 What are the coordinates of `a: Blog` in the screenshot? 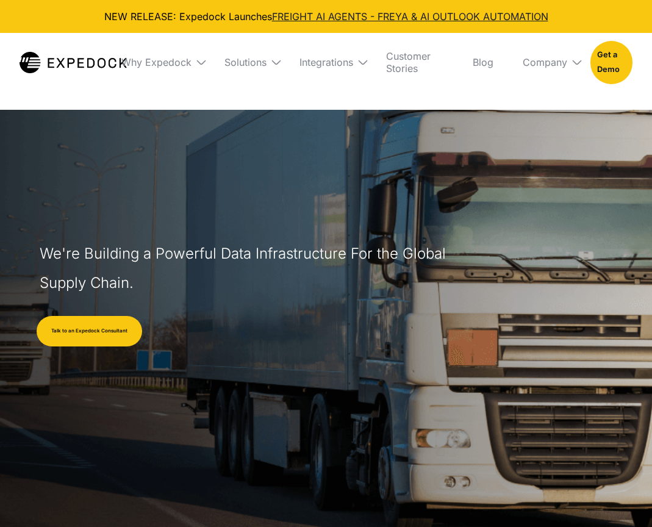 It's located at (483, 62).